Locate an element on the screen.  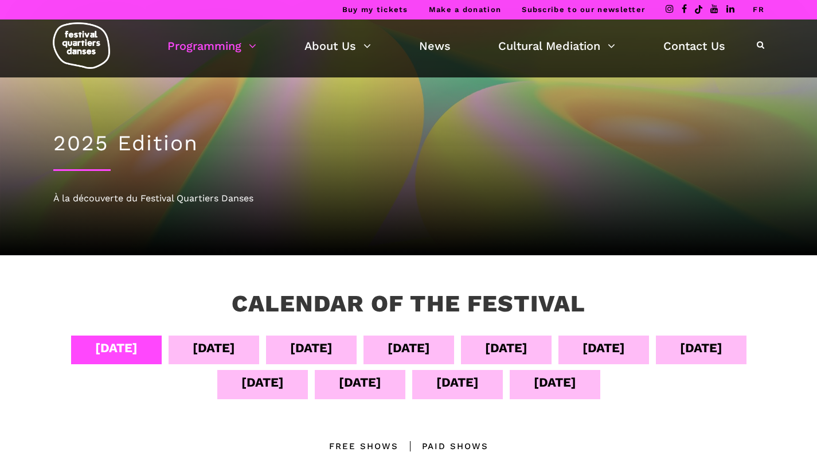
a: Subscribe to our newsletter is located at coordinates (583, 9).